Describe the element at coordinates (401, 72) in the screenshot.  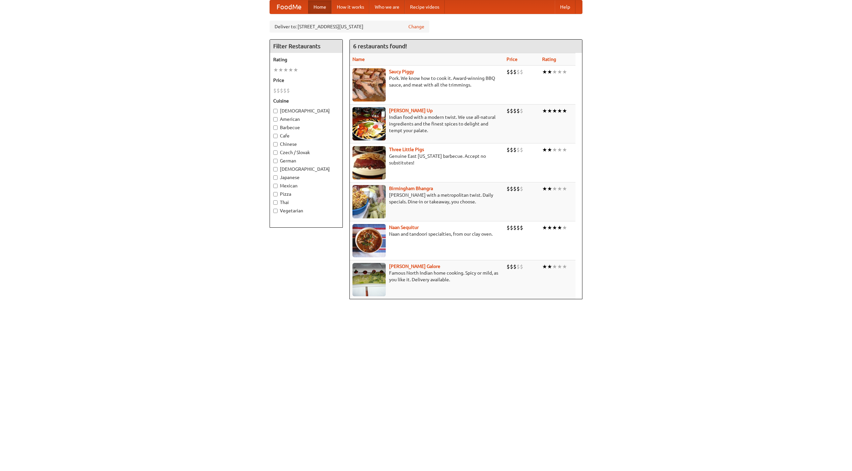
I see `b: Saucy Piggy` at that location.